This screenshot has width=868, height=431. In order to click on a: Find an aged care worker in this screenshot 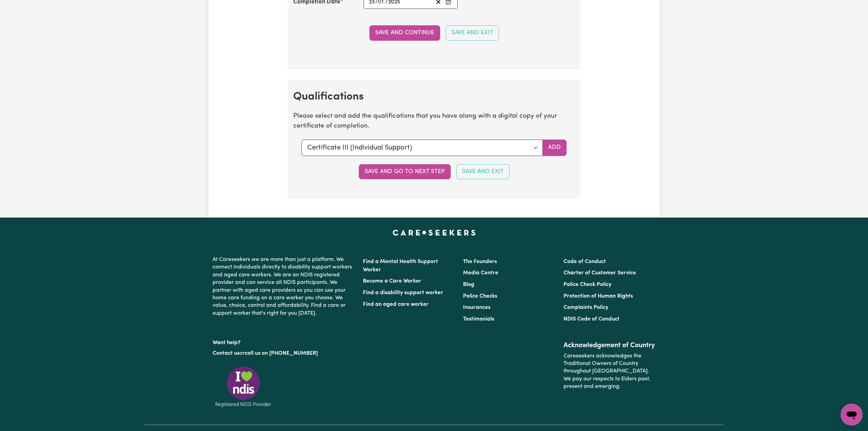, I will do `click(396, 304)`.